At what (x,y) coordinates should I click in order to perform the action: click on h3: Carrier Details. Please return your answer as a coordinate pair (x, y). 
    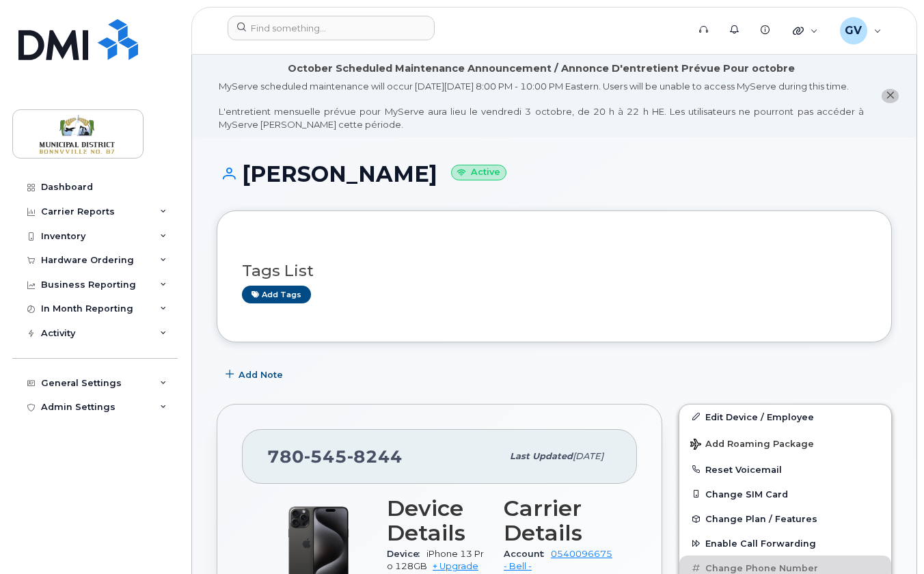
    Looking at the image, I should click on (558, 521).